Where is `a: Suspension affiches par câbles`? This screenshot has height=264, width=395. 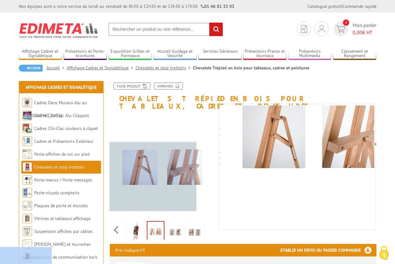
a: Suspension affiches par câbles is located at coordinates (63, 231).